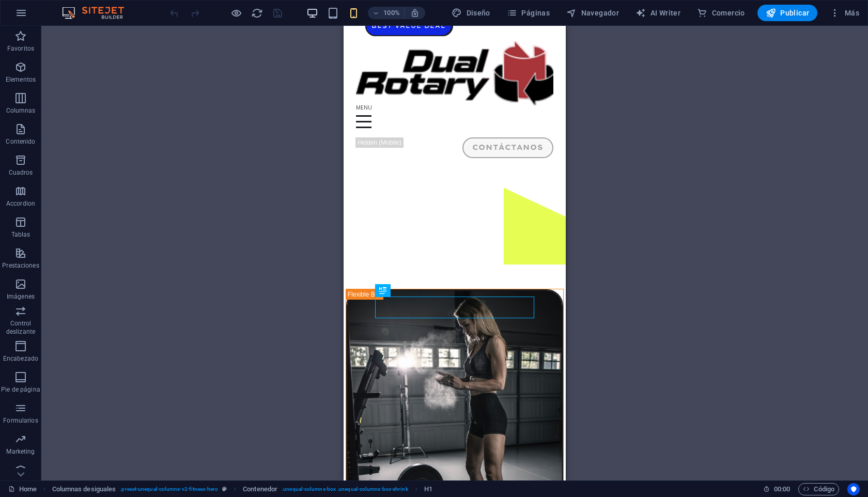 Image resolution: width=868 pixels, height=497 pixels. I want to click on i: Al redimensionar, ajustar el nivel de zoom automáticamente para ajustarse al dispositivo elegido., so click(415, 13).